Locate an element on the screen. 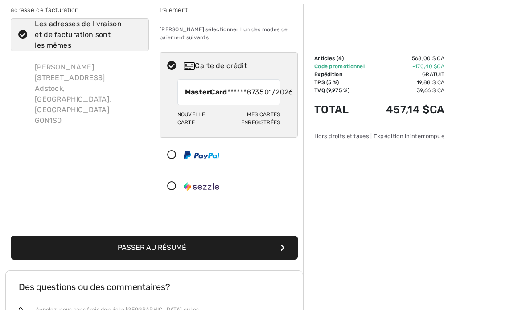  font: Passer au résumé is located at coordinates (152, 247).